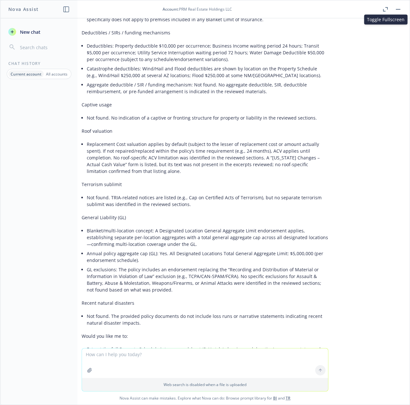 This screenshot has width=410, height=405. What do you see at coordinates (208, 237) in the screenshot?
I see `li: Blanket/multi-location concept: A Designated Location General Aggregate Limit endorsement applies...` at bounding box center [208, 237].